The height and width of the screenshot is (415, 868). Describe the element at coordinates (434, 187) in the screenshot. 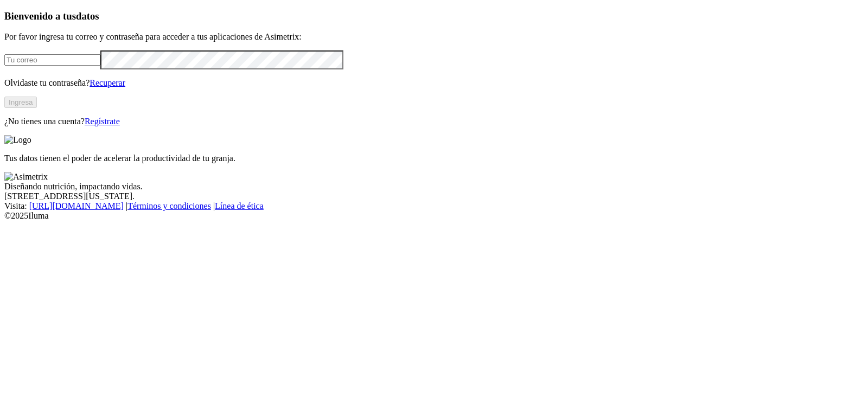

I see `div: Diseñando nutrición, impactando vidas.` at that location.